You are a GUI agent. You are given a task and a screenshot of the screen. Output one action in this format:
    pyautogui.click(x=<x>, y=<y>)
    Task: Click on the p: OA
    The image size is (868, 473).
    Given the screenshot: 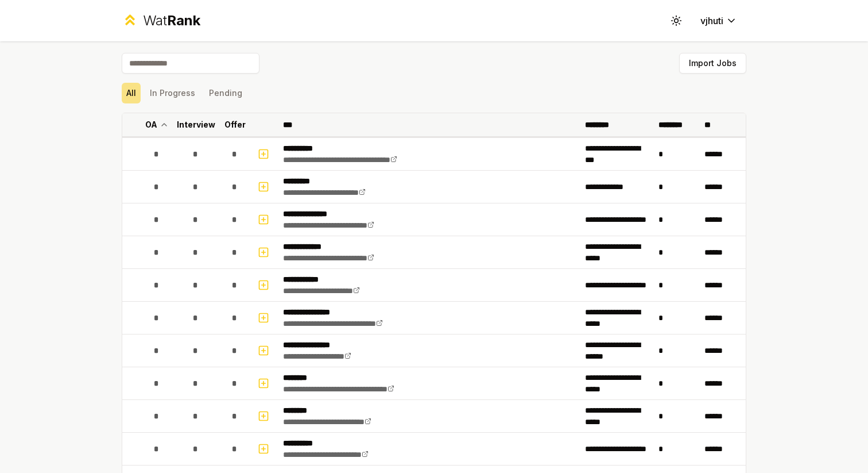 What is the action you would take?
    pyautogui.click(x=151, y=124)
    